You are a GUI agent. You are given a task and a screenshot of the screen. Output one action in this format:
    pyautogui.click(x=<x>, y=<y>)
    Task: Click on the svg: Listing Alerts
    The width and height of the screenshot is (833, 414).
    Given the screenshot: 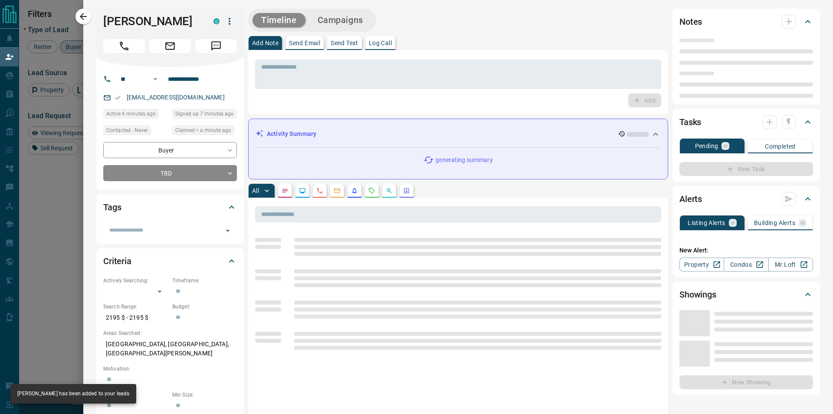 What is the action you would take?
    pyautogui.click(x=355, y=191)
    